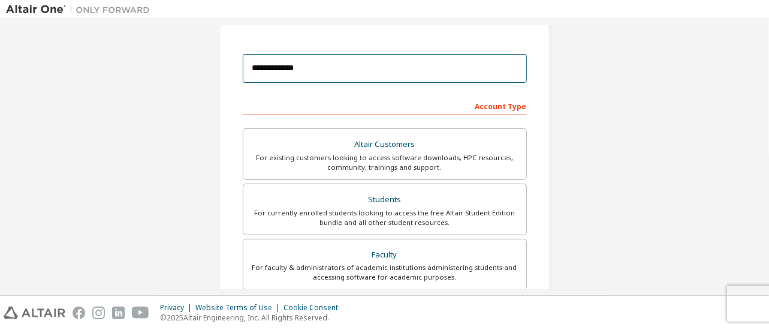 Image resolution: width=769 pixels, height=330 pixels. I want to click on div: For faculty & administrators of academic institutions administering students and accessing softwa..., so click(385, 272).